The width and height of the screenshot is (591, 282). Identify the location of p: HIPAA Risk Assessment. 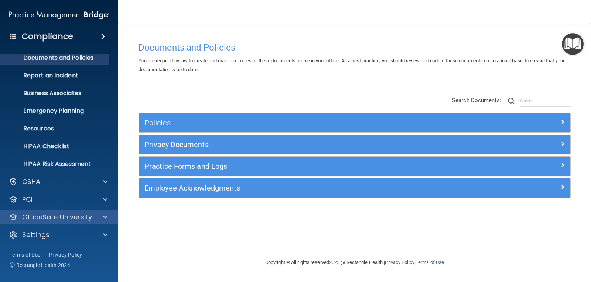
(55, 164).